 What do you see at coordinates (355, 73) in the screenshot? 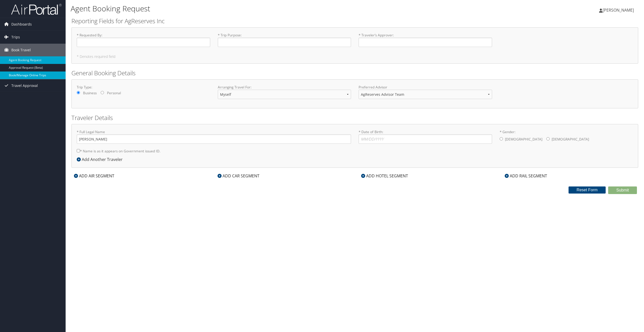
I see `h2: General Booking Details` at bounding box center [355, 73].